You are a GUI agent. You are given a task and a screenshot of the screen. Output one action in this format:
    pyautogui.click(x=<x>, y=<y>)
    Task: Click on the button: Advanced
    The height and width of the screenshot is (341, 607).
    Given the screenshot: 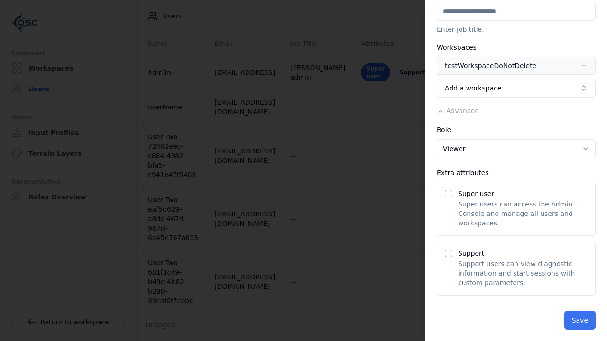 What is the action you would take?
    pyautogui.click(x=458, y=111)
    